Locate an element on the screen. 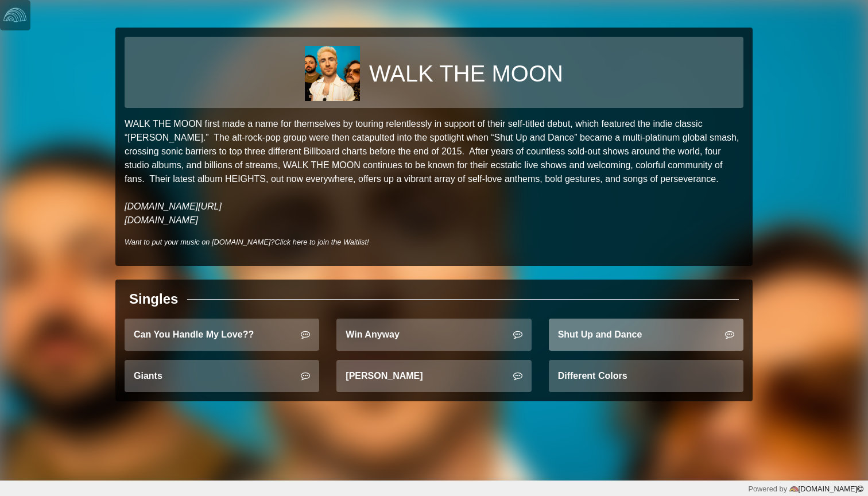 This screenshot has width=868, height=496. p: WALK THE MOON first made a name for themselves by touring relentlessly in support of their self-t... is located at coordinates (434, 172).